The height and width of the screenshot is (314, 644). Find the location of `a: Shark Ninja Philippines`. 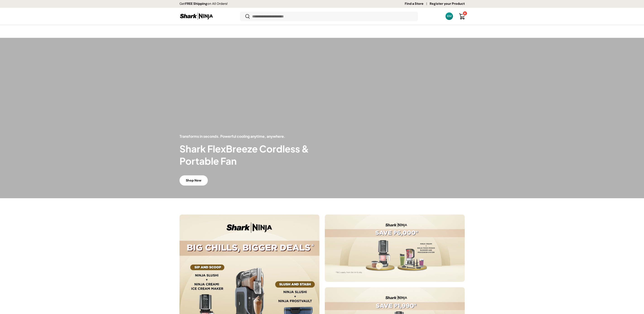

a: Shark Ninja Philippines is located at coordinates (197, 16).